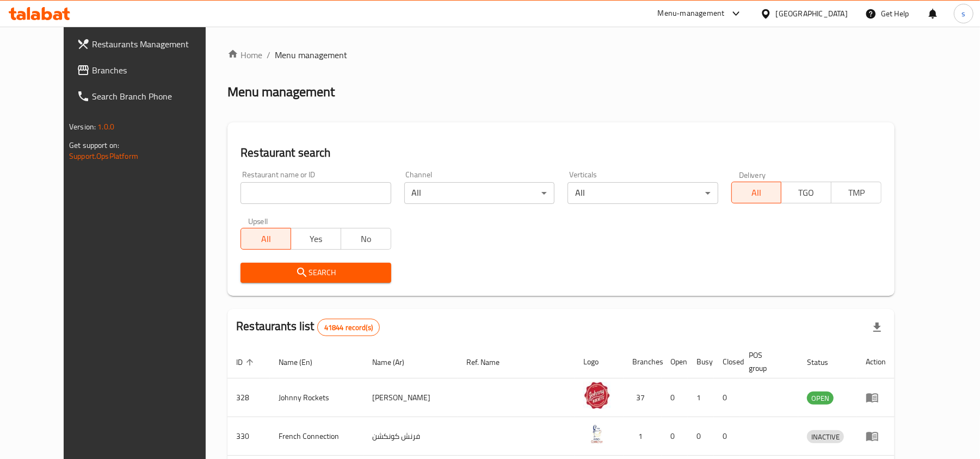  What do you see at coordinates (315, 193) in the screenshot?
I see `input: Search for restaurant name or ID..` at bounding box center [315, 193].